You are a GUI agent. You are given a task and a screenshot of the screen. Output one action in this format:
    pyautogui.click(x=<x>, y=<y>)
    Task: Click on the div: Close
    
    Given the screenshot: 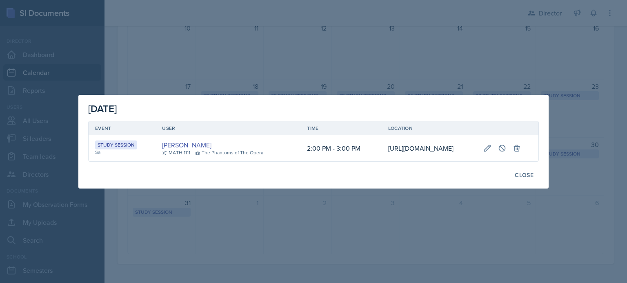 What is the action you would take?
    pyautogui.click(x=524, y=175)
    